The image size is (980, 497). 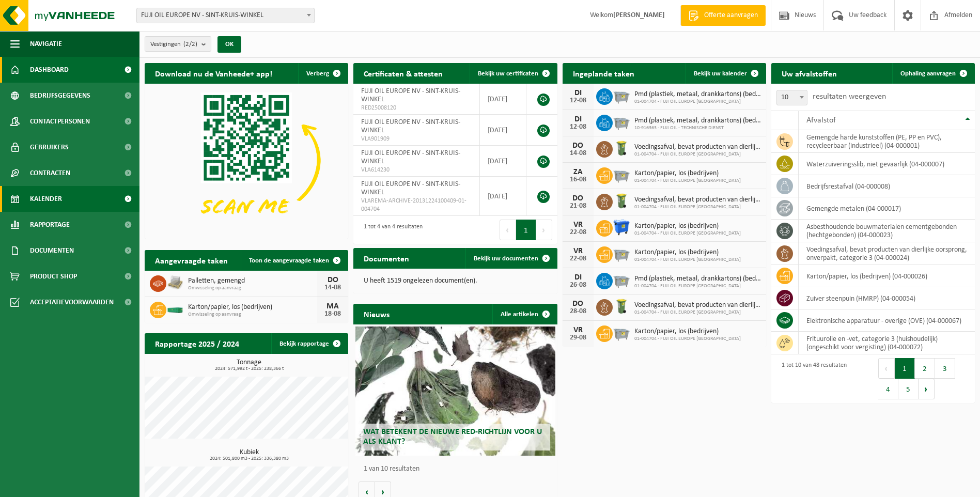 What do you see at coordinates (249, 455) in the screenshot?
I see `h3: Kubiek` at bounding box center [249, 455].